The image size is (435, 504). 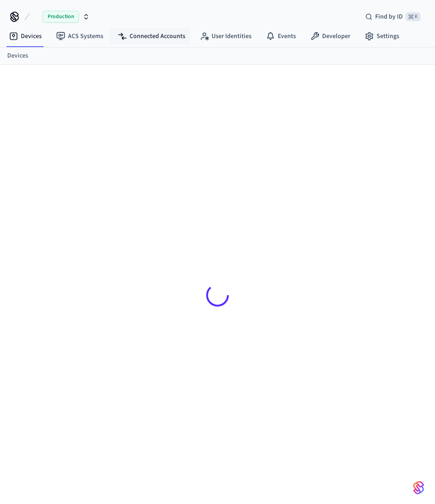 I want to click on span: Production, so click(x=61, y=17).